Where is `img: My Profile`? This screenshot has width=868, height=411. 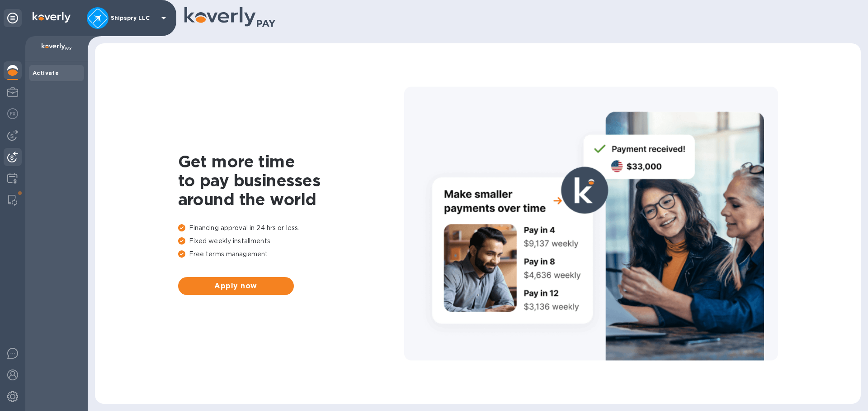
img: My Profile is located at coordinates (13, 92).